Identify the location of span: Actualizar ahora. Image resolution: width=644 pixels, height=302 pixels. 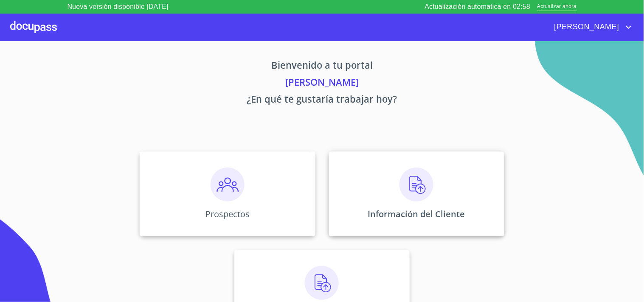
(556, 7).